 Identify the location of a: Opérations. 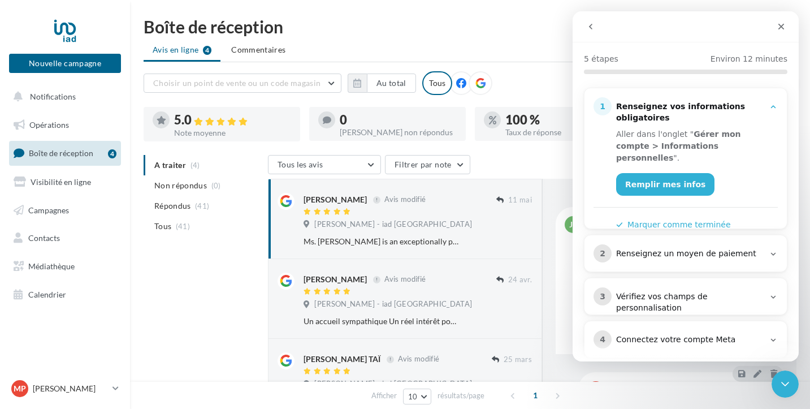
(65, 125).